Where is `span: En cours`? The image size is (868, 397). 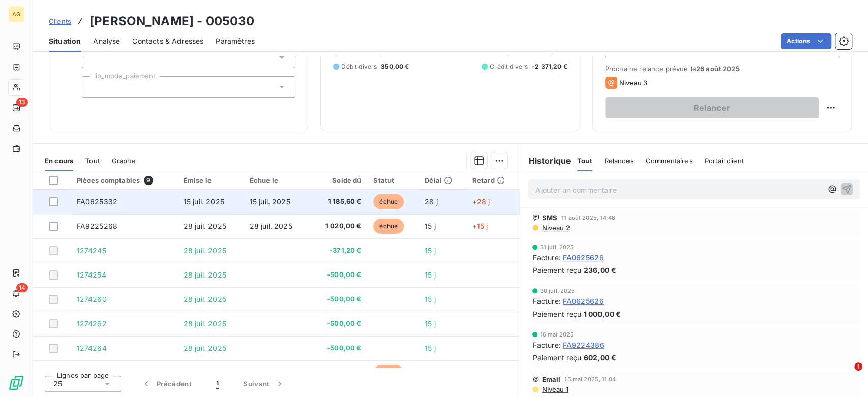 span: En cours is located at coordinates (59, 161).